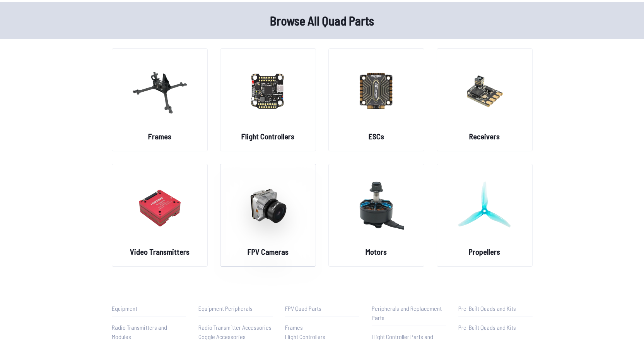  What do you see at coordinates (305, 336) in the screenshot?
I see `span: Flight Controllers` at bounding box center [305, 336].